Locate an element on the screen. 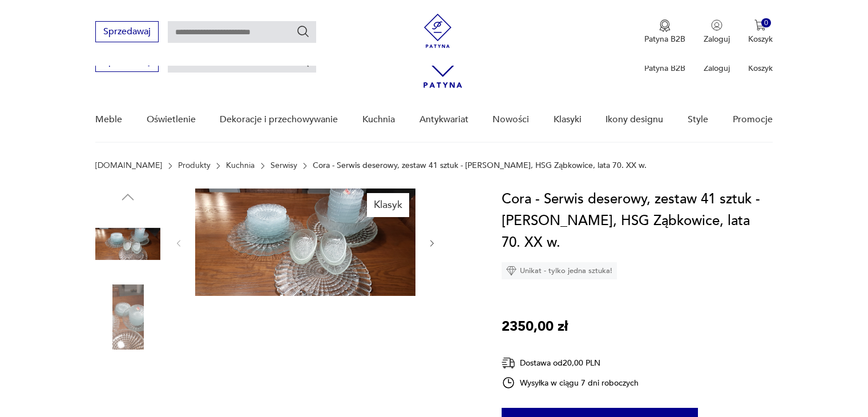 This screenshot has height=417, width=868. a: Oświetlenie is located at coordinates (171, 119).